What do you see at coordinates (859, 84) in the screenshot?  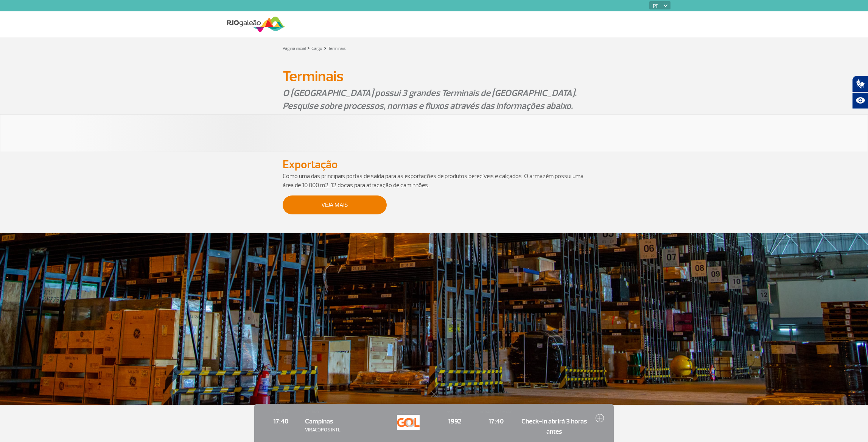 I see `button: Abrir tradutor de língua de sinais.` at bounding box center [859, 84].